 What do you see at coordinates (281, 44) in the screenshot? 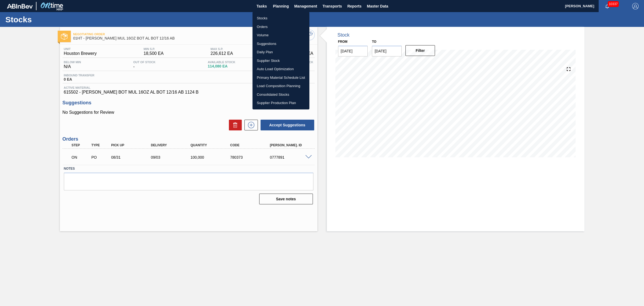
I see `li: Suggestions` at bounding box center [281, 44].